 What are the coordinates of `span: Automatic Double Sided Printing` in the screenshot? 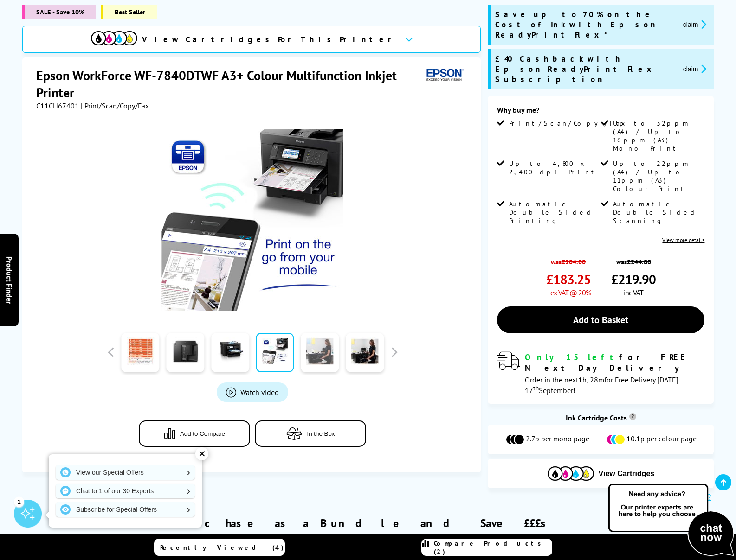 It's located at (553, 212).